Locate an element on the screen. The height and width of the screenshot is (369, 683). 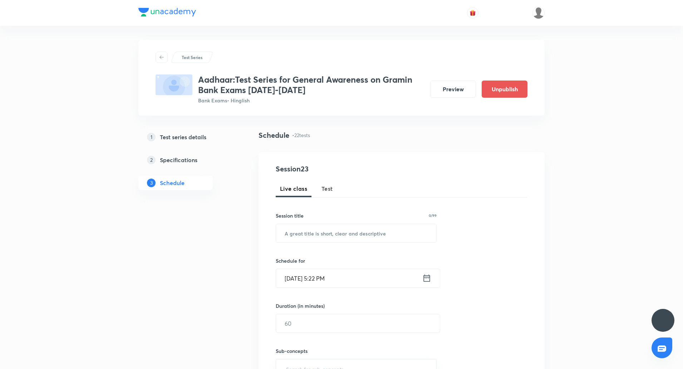
a: Company Logo is located at coordinates (167, 13).